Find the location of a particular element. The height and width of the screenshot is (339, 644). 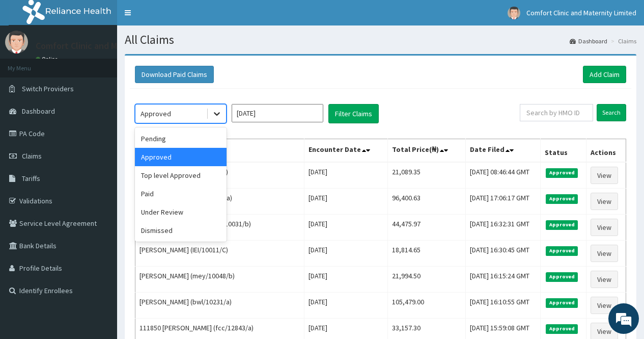

div: Dismissed is located at coordinates (181, 230).